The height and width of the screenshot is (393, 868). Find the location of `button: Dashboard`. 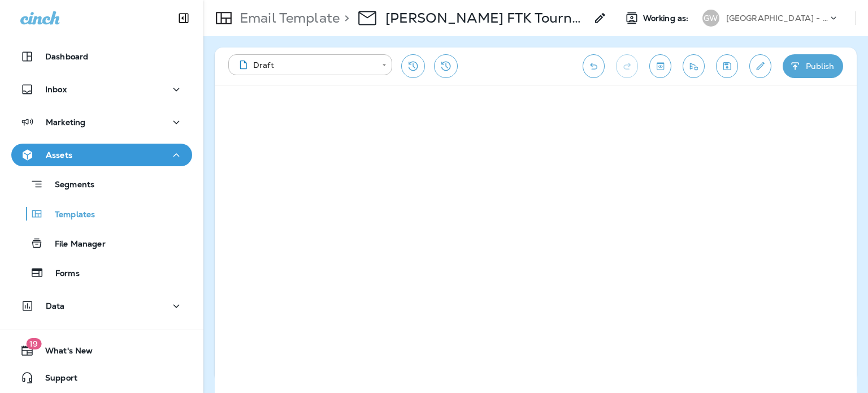

button: Dashboard is located at coordinates (102, 57).